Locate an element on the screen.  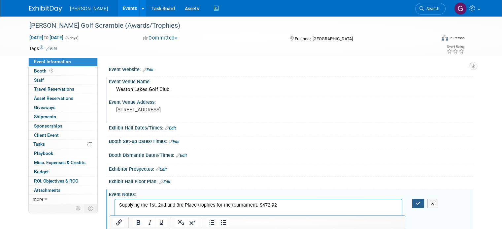
div: Event Venue Address: is located at coordinates (291, 101).